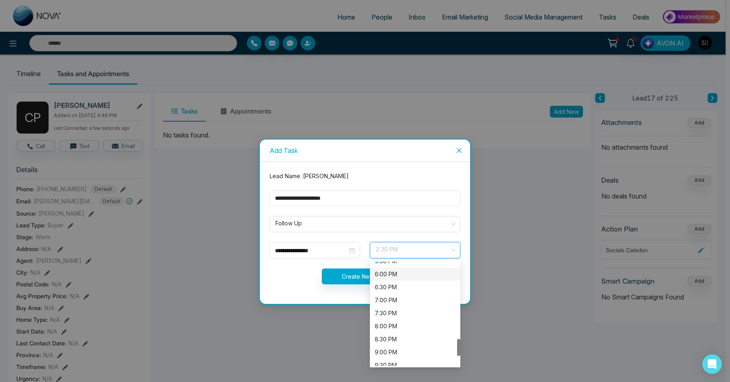 The width and height of the screenshot is (730, 382). What do you see at coordinates (365, 277) in the screenshot?
I see `button: Create New Task` at bounding box center [365, 277].